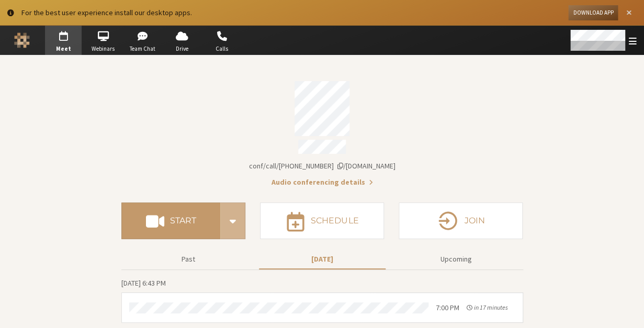 The image size is (644, 328). I want to click on h4: Schedule, so click(335, 221).